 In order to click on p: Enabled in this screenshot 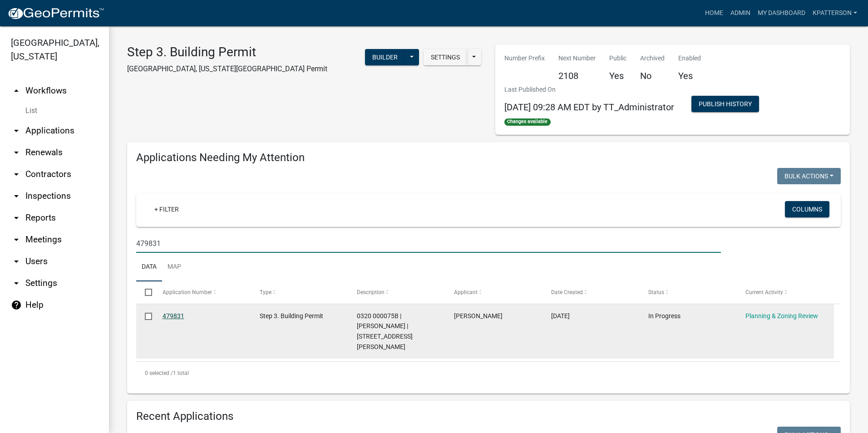, I will do `click(689, 58)`.